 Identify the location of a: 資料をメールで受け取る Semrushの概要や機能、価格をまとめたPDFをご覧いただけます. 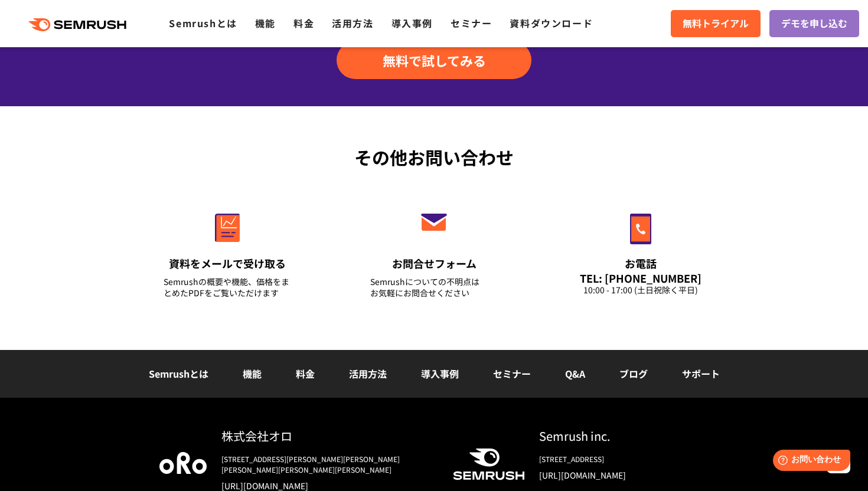
(227, 251).